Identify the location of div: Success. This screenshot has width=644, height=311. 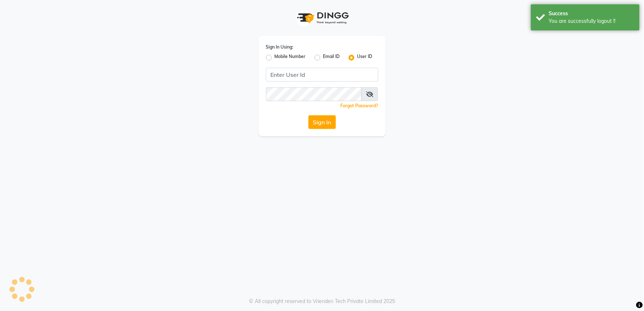
(592, 13).